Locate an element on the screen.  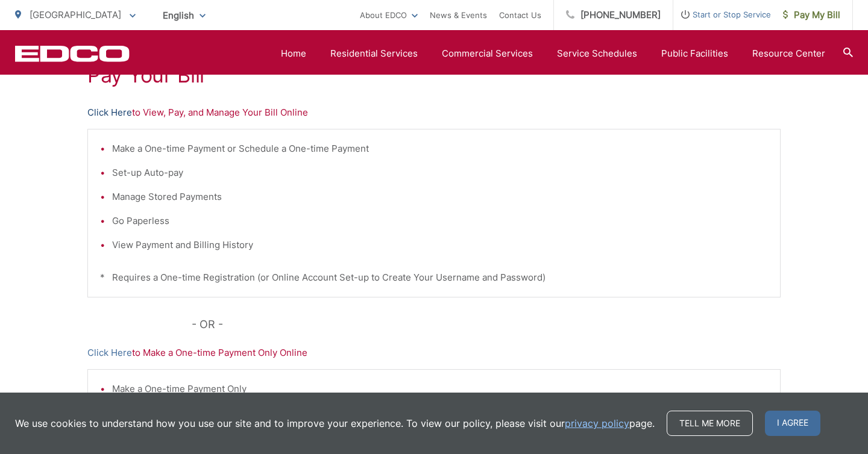
p: We use cookies to understand how you use our site and to improve your experience. To view our pol... is located at coordinates (335, 424).